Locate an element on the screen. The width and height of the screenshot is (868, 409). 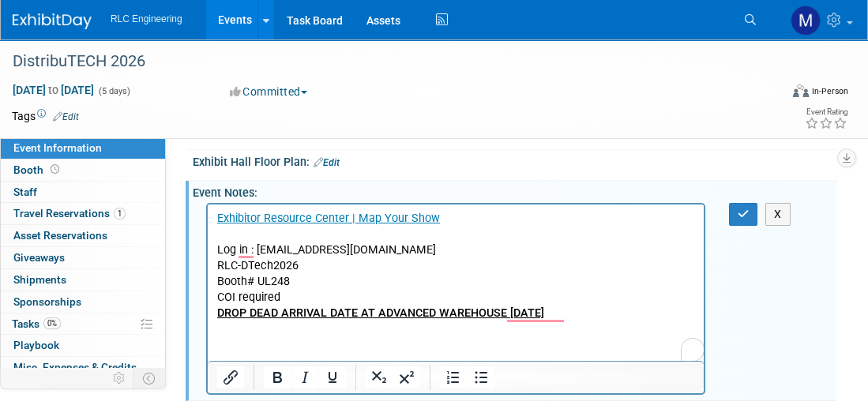
p: COI required is located at coordinates (248, 93).